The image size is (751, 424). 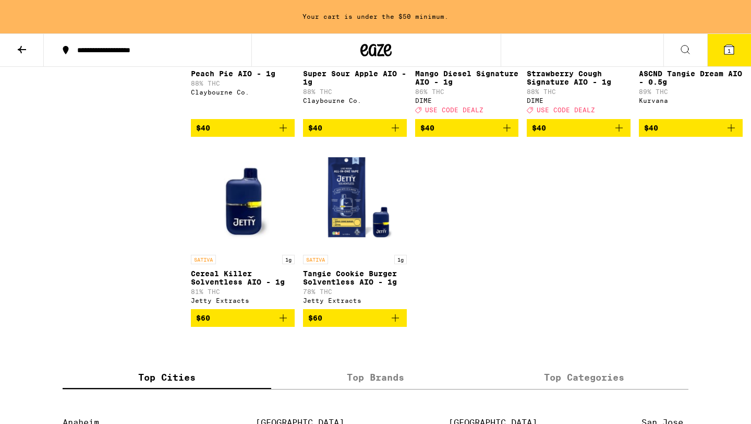 I want to click on img: Jetty Extracts - Cereal Killer Solventless AIO - 1g, so click(x=243, y=197).